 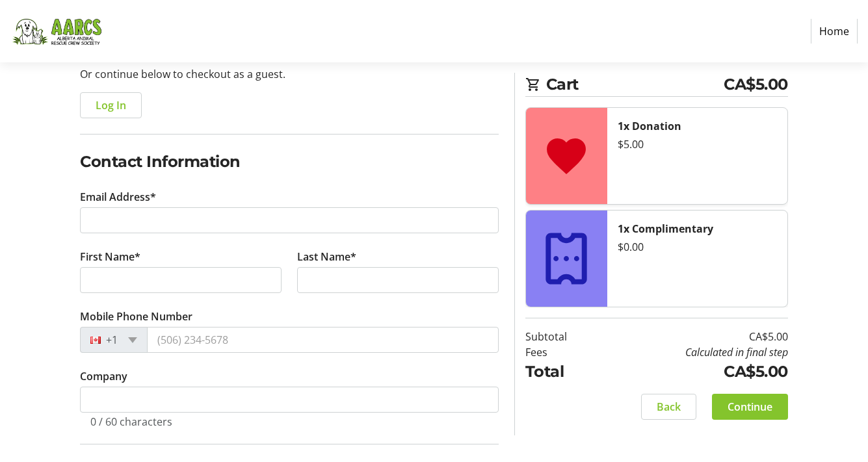 I want to click on td: Total, so click(x=563, y=372).